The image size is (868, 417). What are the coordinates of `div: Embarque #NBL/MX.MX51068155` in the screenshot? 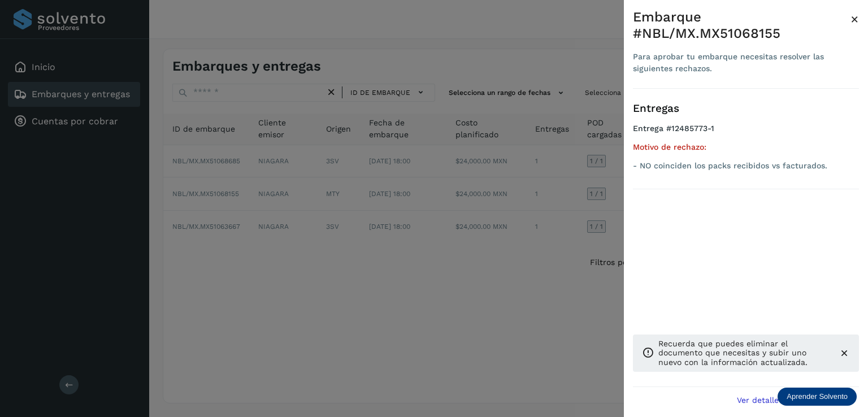 It's located at (742, 26).